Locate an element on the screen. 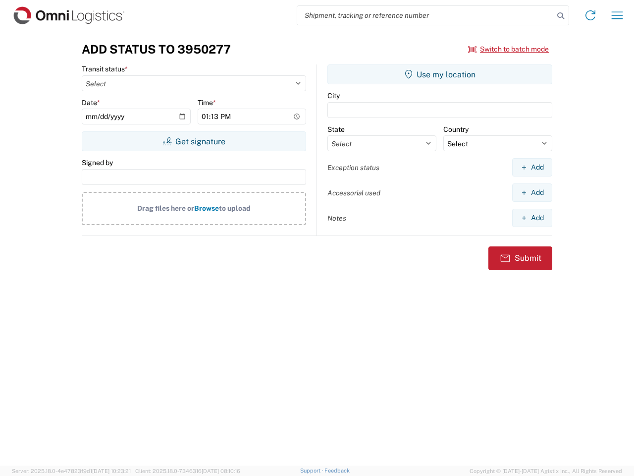  label: Transit status is located at coordinates (105, 69).